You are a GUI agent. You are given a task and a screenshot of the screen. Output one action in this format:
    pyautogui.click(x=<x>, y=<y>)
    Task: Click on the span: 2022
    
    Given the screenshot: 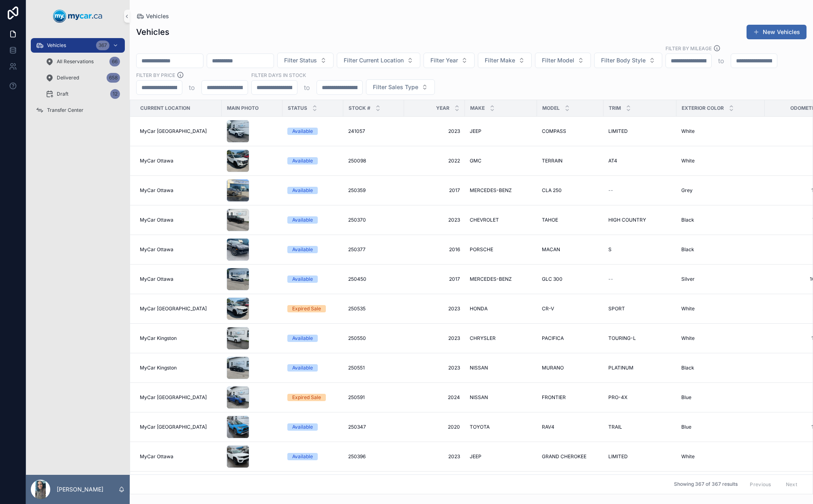 What is the action you would take?
    pyautogui.click(x=434, y=161)
    